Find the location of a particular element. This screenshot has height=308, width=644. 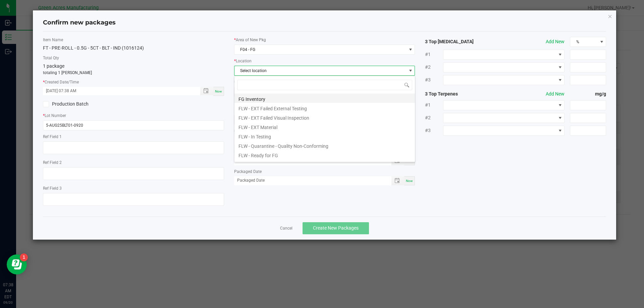

span: 1 is located at coordinates (4, 4).